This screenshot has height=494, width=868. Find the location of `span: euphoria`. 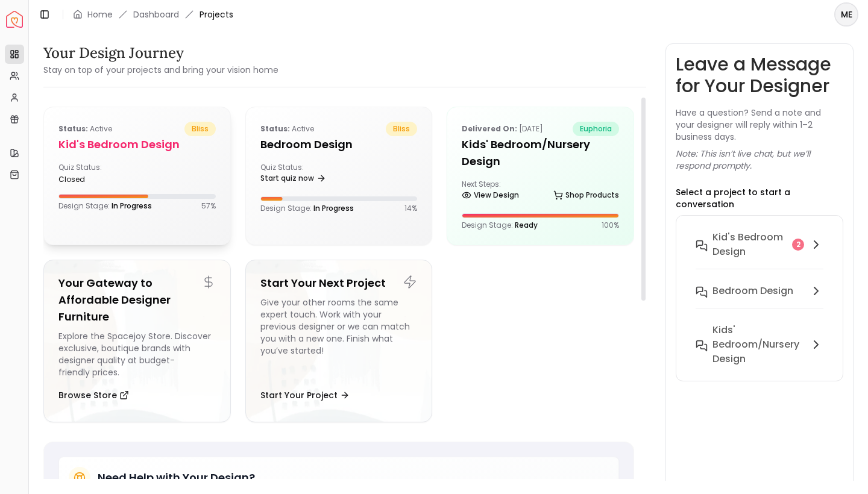

span: euphoria is located at coordinates (596, 129).